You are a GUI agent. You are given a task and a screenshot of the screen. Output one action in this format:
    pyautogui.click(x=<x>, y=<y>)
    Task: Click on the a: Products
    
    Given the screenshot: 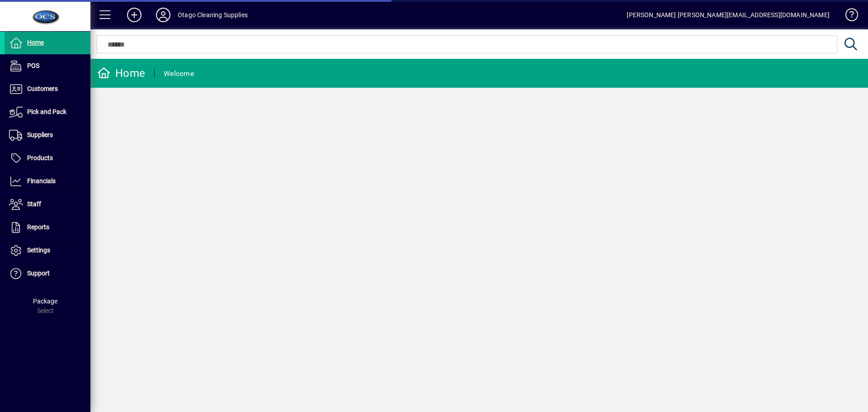 What is the action you would take?
    pyautogui.click(x=48, y=158)
    